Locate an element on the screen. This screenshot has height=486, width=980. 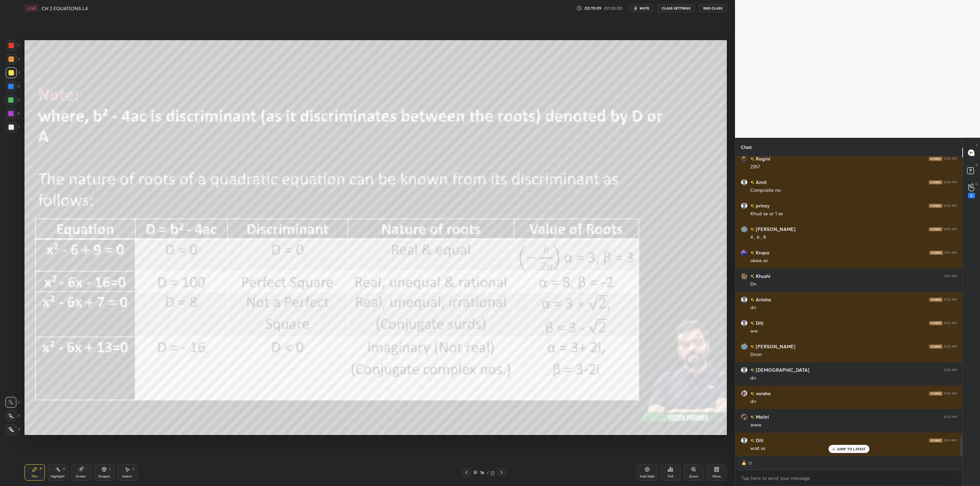
div: Dnnn is located at coordinates (854, 355).